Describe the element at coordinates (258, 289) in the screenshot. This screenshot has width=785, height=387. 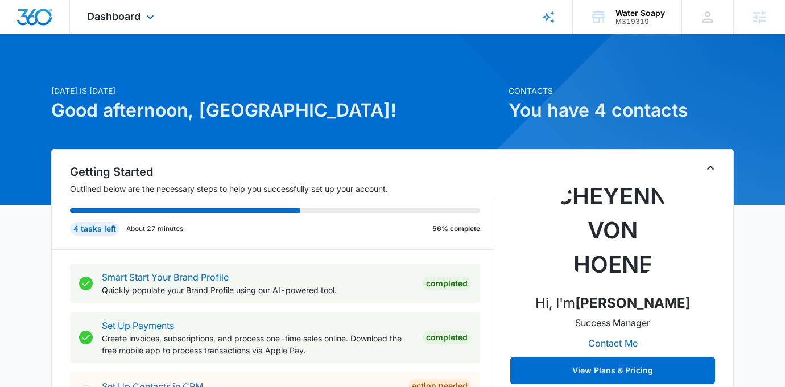
I see `p: Quickly populate your Brand Profile using our AI-powered tool.` at that location.